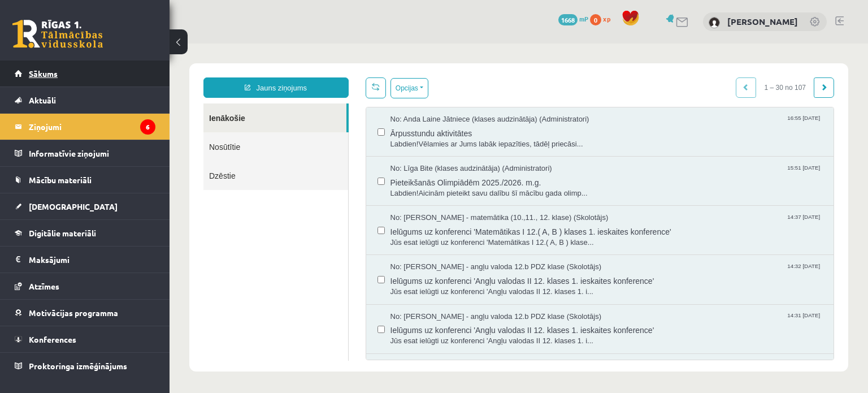 The height and width of the screenshot is (393, 868). Describe the element at coordinates (85, 286) in the screenshot. I see `a: Atzīmes` at that location.